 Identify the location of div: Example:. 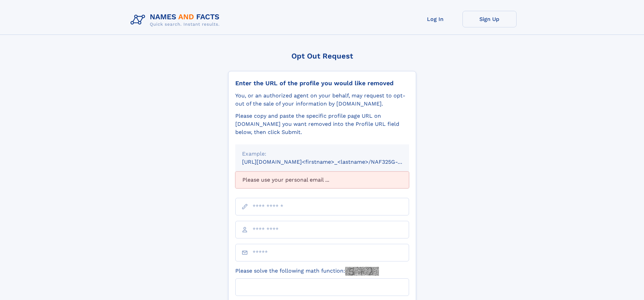
(322, 154).